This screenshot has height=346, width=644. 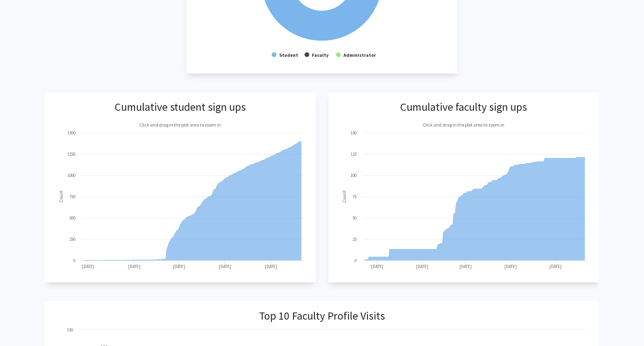 I want to click on h3: Cumulative student sign ups, so click(x=180, y=107).